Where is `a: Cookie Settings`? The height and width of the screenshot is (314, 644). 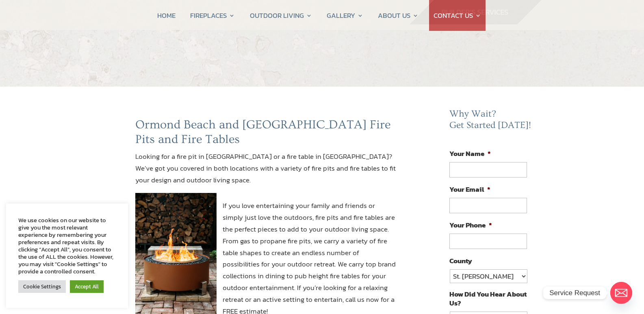
a: Cookie Settings is located at coordinates (42, 286).